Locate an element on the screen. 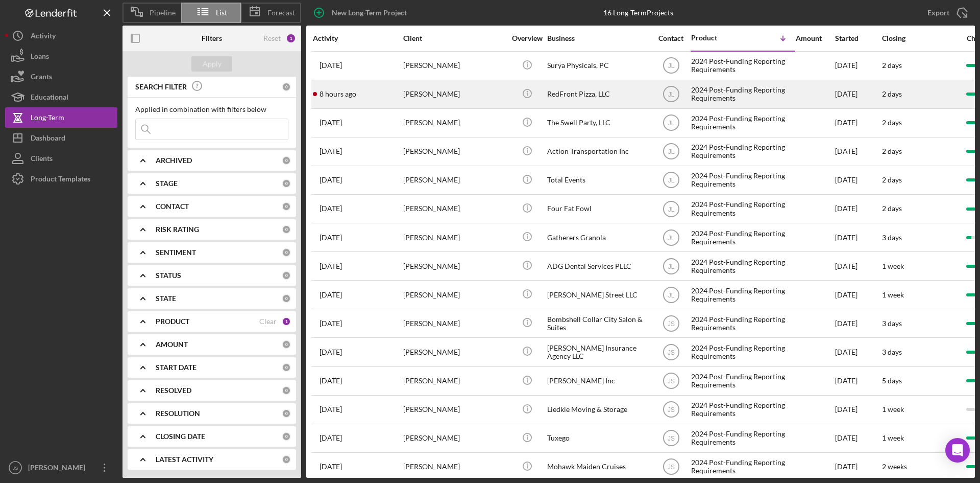  time: 2025-08-04 13:26 is located at coordinates (331, 266).